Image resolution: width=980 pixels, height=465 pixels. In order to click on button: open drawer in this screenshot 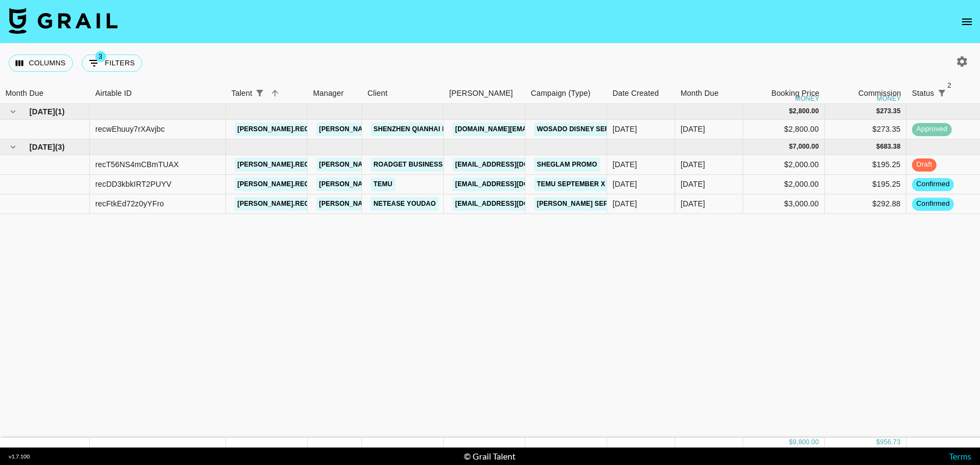, I will do `click(967, 21)`.